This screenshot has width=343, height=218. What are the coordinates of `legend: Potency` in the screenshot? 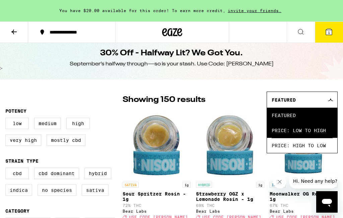 It's located at (16, 111).